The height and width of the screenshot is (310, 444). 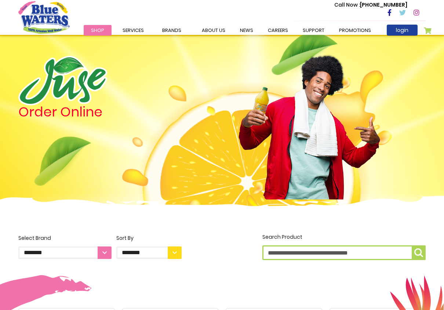 I want to click on a: login, so click(x=402, y=30).